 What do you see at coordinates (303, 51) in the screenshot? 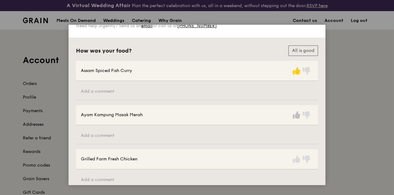
I see `button: All is good` at bounding box center [303, 51].